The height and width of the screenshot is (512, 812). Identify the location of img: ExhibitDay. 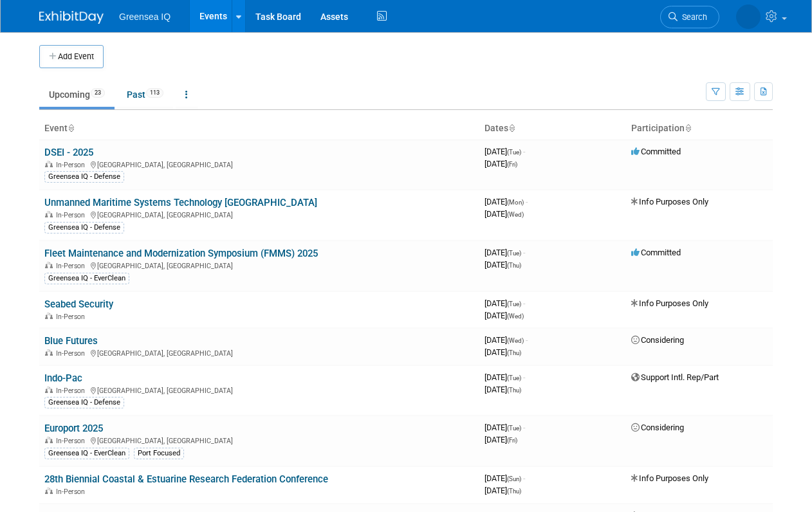
(71, 18).